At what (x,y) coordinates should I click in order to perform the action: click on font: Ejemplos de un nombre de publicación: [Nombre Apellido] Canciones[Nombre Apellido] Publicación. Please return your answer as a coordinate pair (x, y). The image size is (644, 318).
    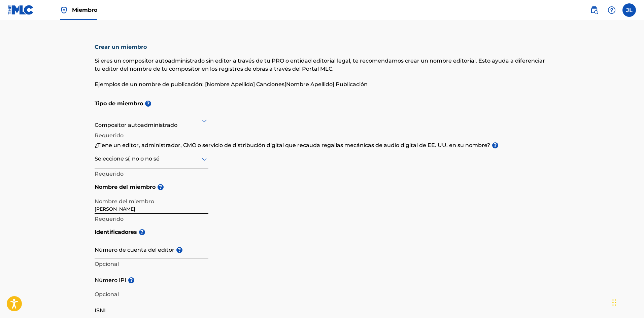
    Looking at the image, I should click on (231, 84).